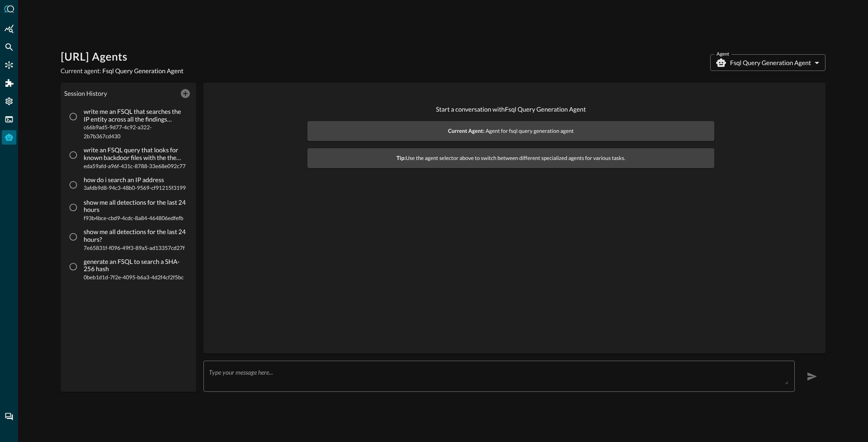  What do you see at coordinates (401, 158) in the screenshot?
I see `strong: Tip:` at bounding box center [401, 158].